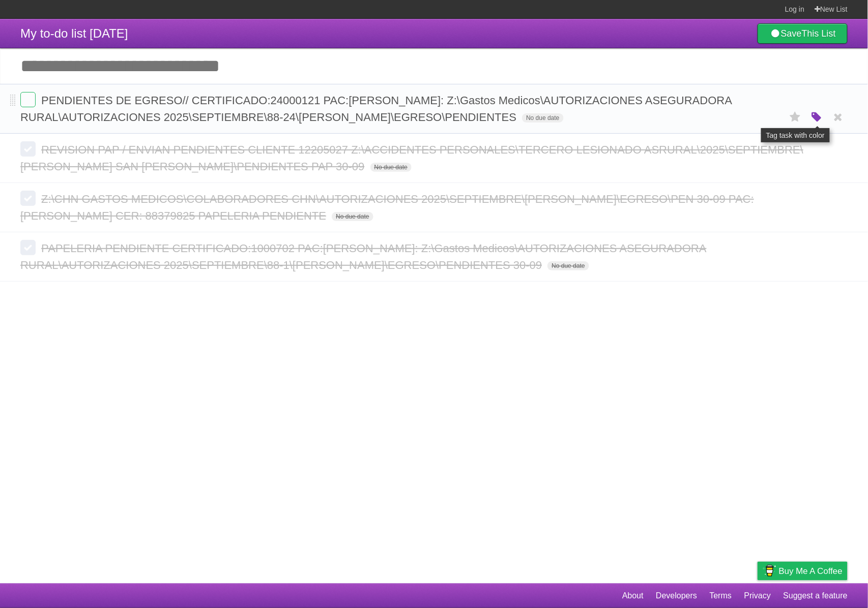 The image size is (868, 608). What do you see at coordinates (795, 117) in the screenshot?
I see `label: Star task` at bounding box center [795, 117].